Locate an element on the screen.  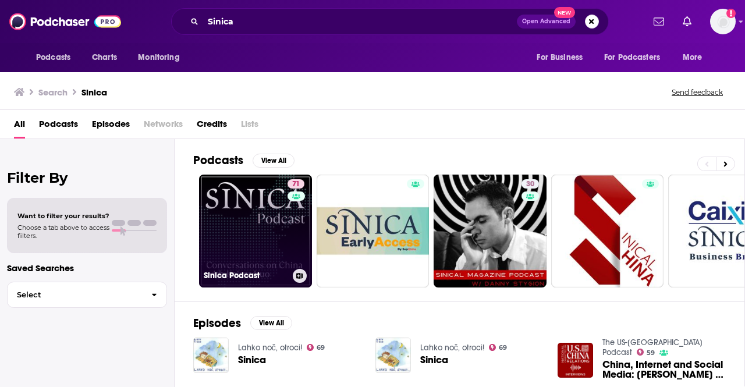
span: Want to filter your results? is located at coordinates (63, 216).